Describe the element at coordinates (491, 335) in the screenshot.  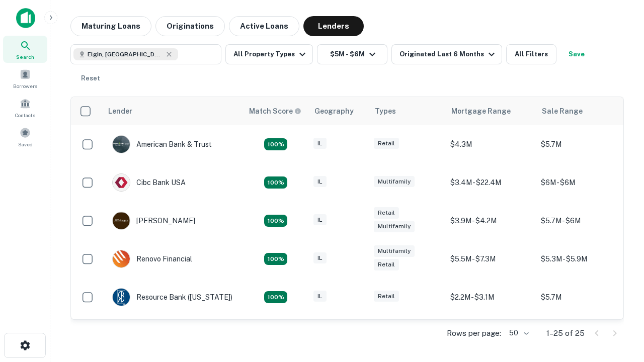
I see `td: $4M` at that location.